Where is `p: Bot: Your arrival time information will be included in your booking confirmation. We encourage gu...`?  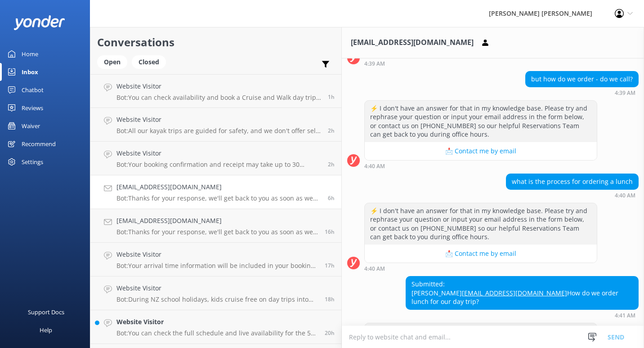 p: Bot: Your arrival time information will be included in your booking confirmation. We encourage gu... is located at coordinates (217, 266).